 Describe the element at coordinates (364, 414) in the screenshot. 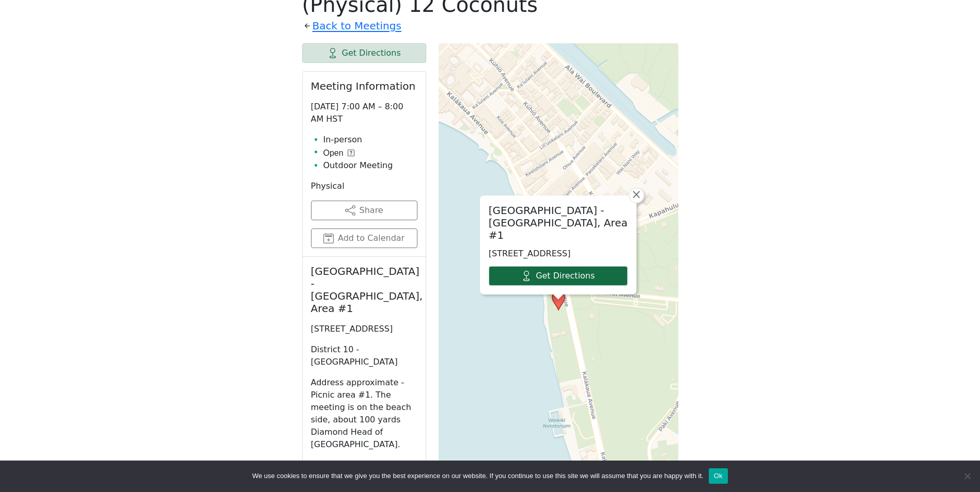

I see `p: Address approximate - Picnic area #1. The meeting is on the beach side, about 100 yards Diamond H...` at that location.